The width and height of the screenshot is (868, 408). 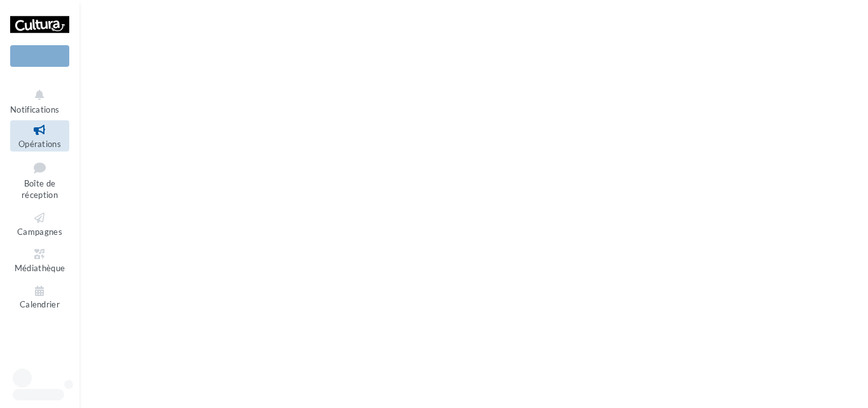 I want to click on span: Calendrier, so click(x=39, y=305).